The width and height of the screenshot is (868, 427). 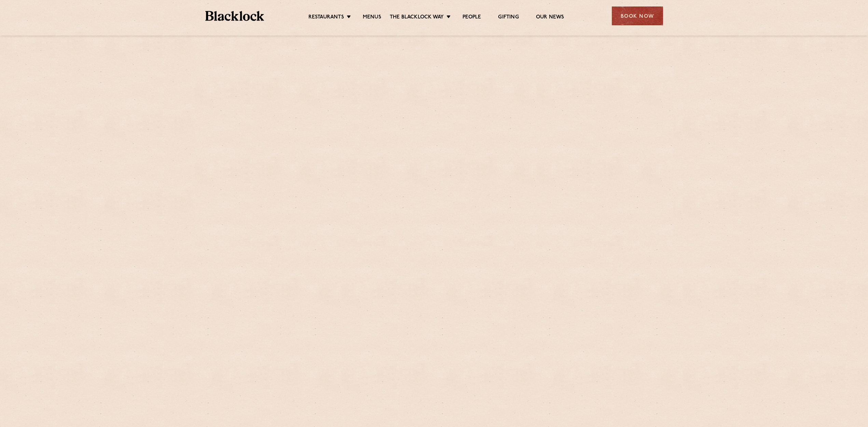 What do you see at coordinates (372, 18) in the screenshot?
I see `a: Menus` at bounding box center [372, 18].